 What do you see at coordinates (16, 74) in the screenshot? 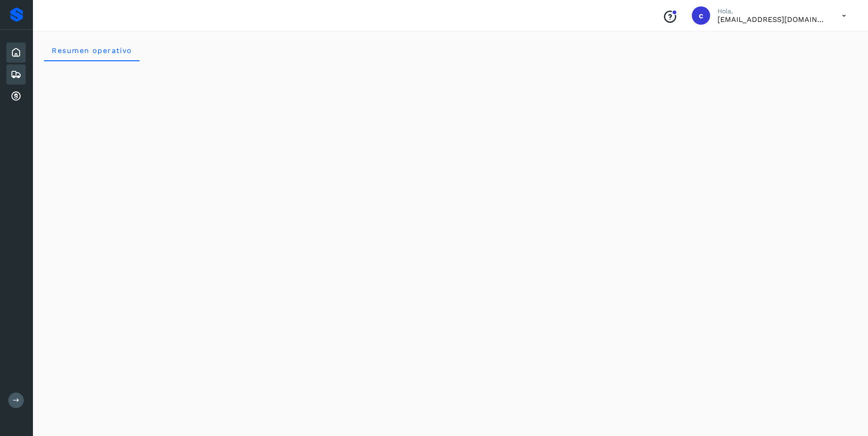
I see `div: Embarques` at bounding box center [16, 74].